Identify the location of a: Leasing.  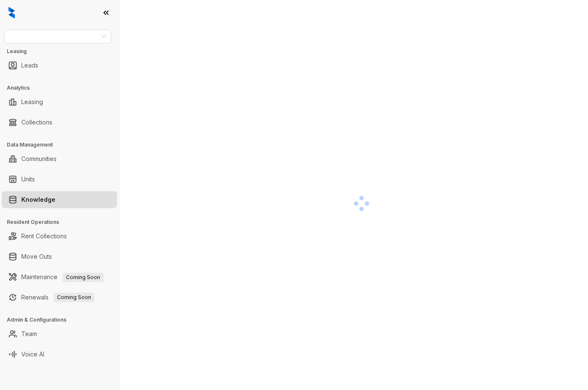
(32, 102).